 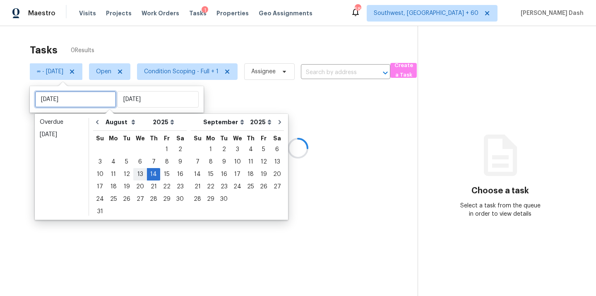 What do you see at coordinates (113, 199) in the screenshot?
I see `div: Mon Aug 25 2025` at bounding box center [113, 199].